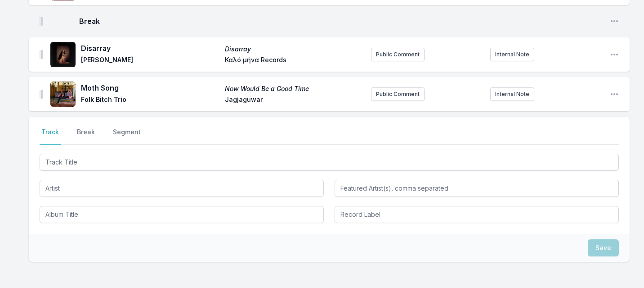 This screenshot has width=644, height=288. I want to click on input: Artist, so click(182, 188).